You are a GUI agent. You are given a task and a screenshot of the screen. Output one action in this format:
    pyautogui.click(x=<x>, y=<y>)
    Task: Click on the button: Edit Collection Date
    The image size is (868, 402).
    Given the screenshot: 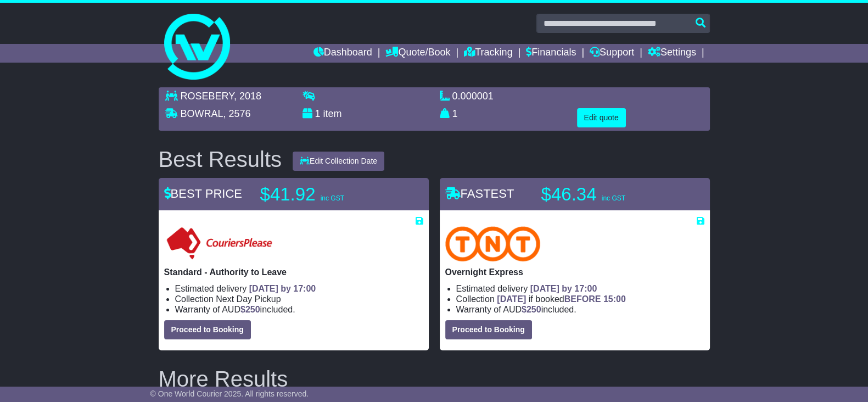 What is the action you would take?
    pyautogui.click(x=339, y=161)
    